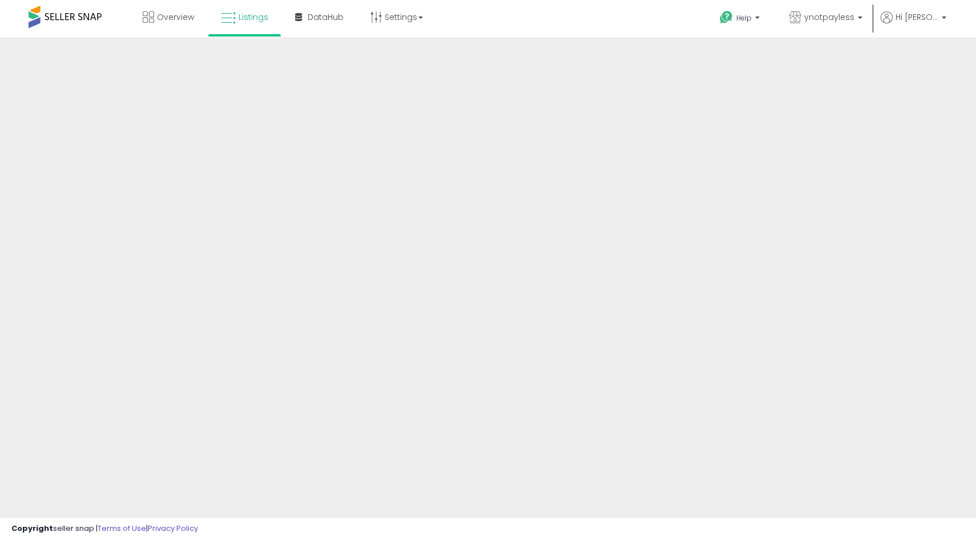  What do you see at coordinates (743, 18) in the screenshot?
I see `span: Help` at bounding box center [743, 18].